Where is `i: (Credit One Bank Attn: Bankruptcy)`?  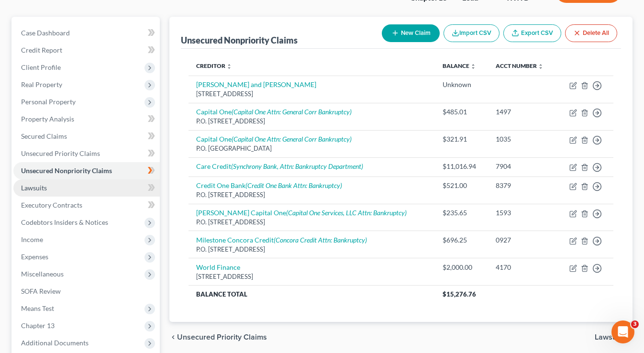 i: (Credit One Bank Attn: Bankruptcy) is located at coordinates (293, 185).